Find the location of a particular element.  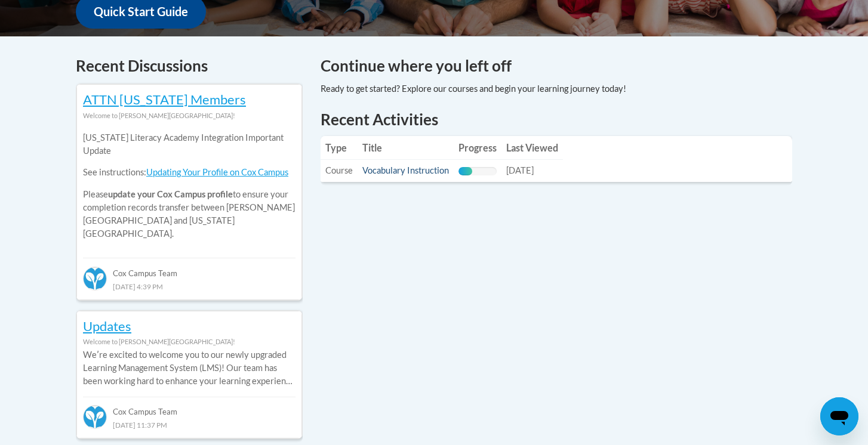

p: See instructions: is located at coordinates (189, 172).